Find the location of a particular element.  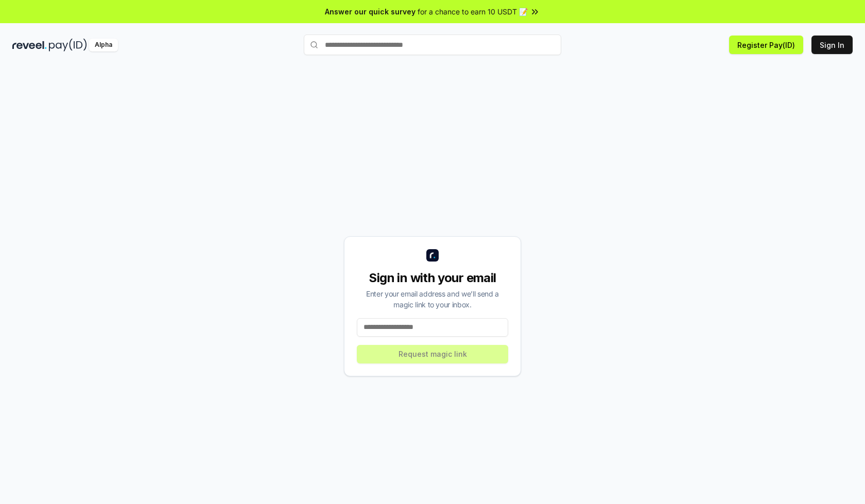

div: Sign in with your email is located at coordinates (432, 278).